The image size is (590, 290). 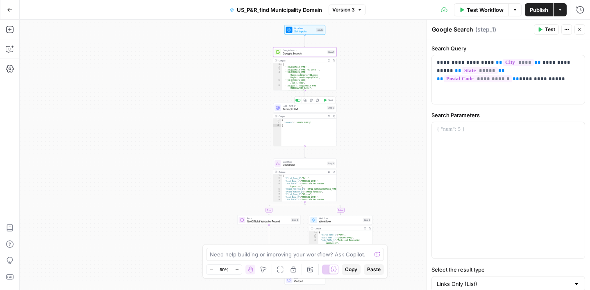 What do you see at coordinates (344, 10) in the screenshot?
I see `span: Version 3` at bounding box center [344, 10].